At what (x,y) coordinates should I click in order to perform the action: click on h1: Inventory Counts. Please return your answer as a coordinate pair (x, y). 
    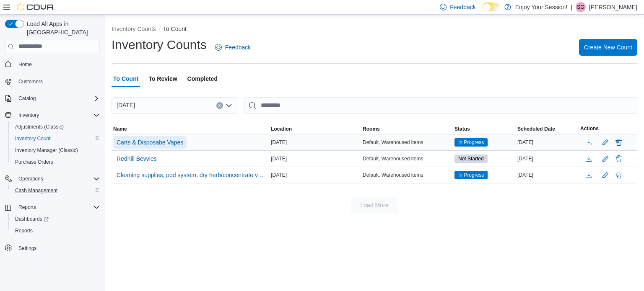
    Looking at the image, I should click on (159, 45).